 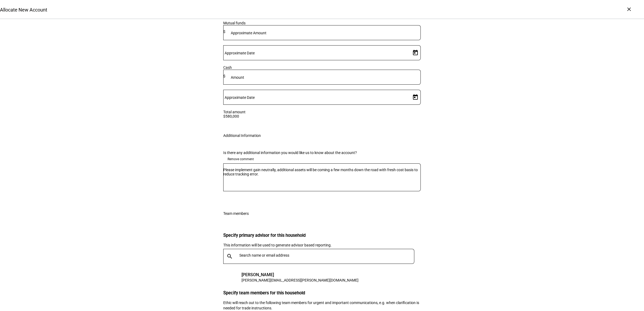 I want to click on mat-label: Amount, so click(x=238, y=77).